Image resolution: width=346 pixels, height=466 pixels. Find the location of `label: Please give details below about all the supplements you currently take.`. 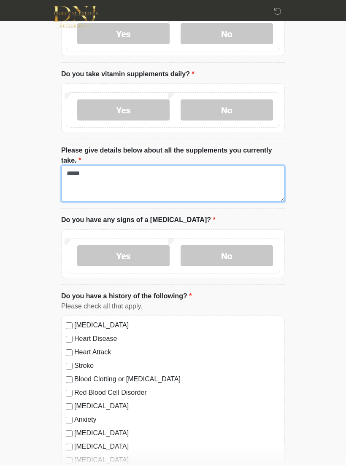

label: Please give details below about all the supplements you currently take. is located at coordinates (173, 156).